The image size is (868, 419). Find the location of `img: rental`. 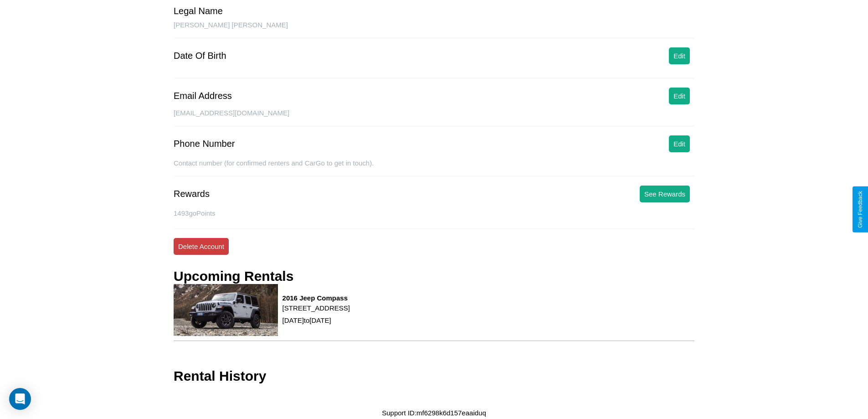

img: rental is located at coordinates (226, 310).